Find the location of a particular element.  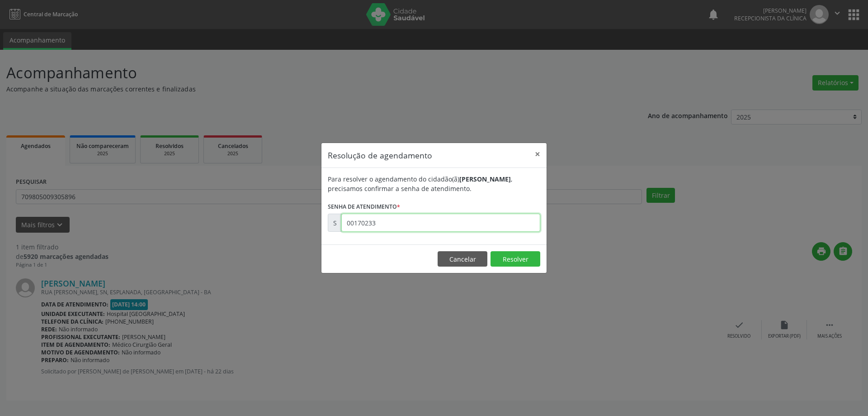

button: Close is located at coordinates (538, 154).